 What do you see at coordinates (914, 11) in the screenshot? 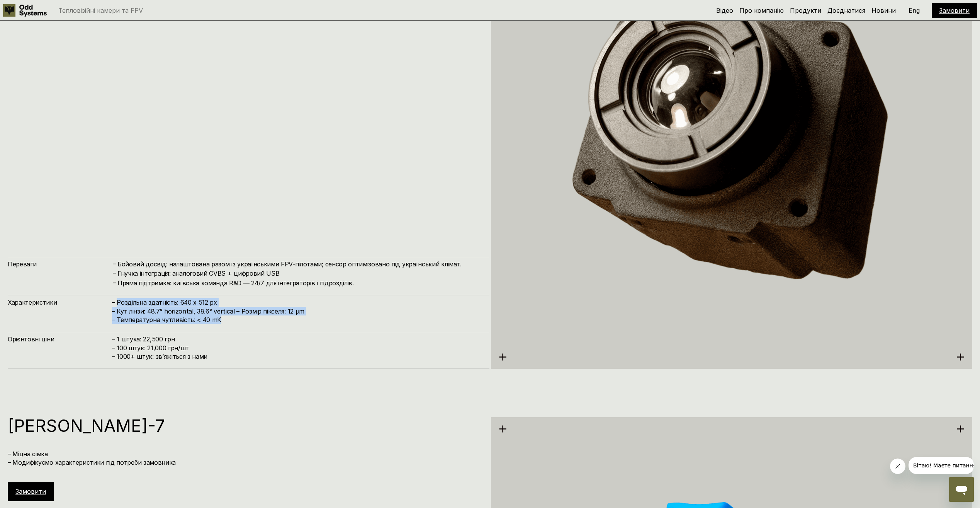
I see `p: Eng` at bounding box center [914, 11].